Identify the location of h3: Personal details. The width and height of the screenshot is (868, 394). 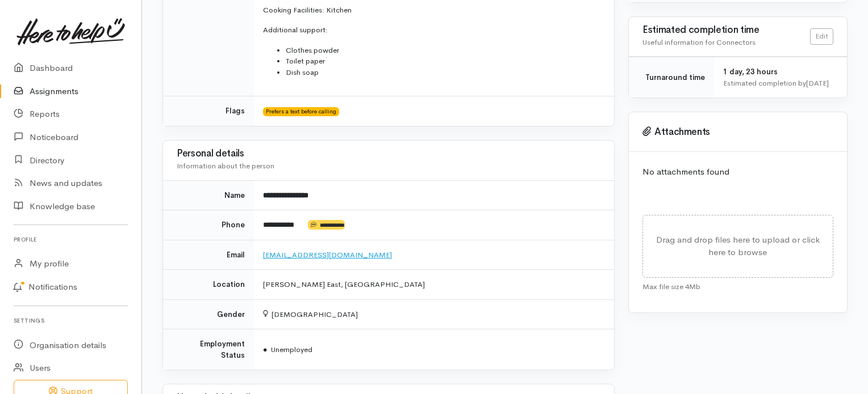
(388, 154).